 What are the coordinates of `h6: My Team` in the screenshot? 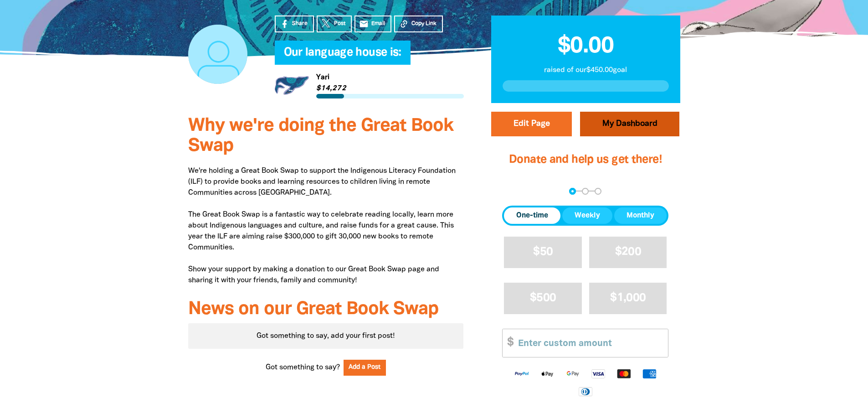 It's located at (369, 58).